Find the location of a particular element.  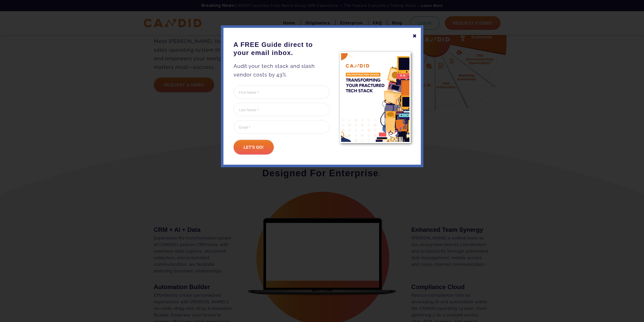

input: First Name * is located at coordinates (282, 92).